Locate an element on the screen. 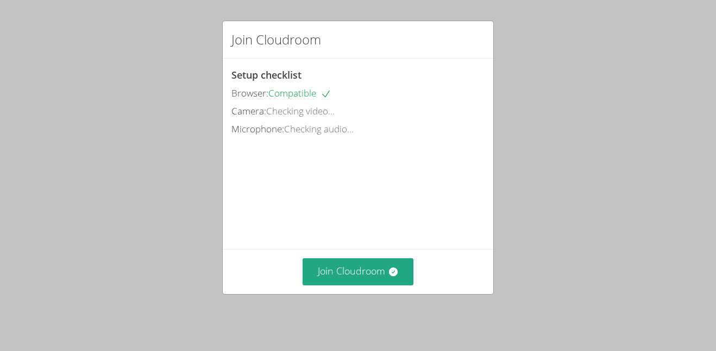 Image resolution: width=716 pixels, height=351 pixels. button: Join Cloudroom is located at coordinates (358, 272).